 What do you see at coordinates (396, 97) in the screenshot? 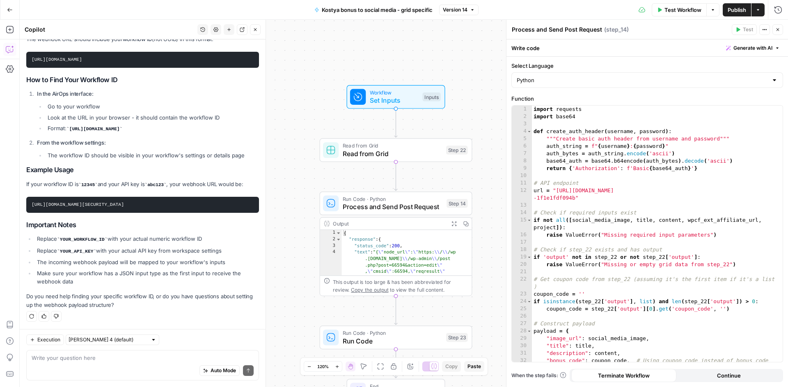
I see `div: WorkflowSet InputsInputs` at bounding box center [396, 97].